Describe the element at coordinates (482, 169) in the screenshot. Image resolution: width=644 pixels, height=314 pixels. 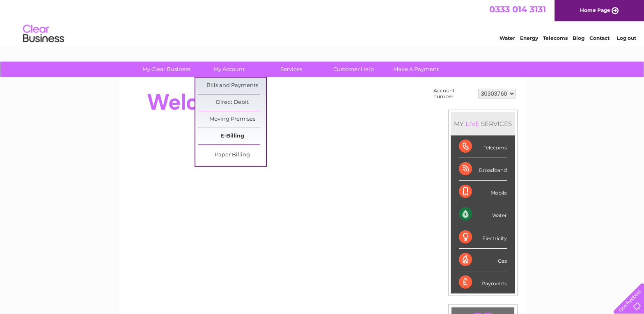
I see `div: Broadband` at that location.